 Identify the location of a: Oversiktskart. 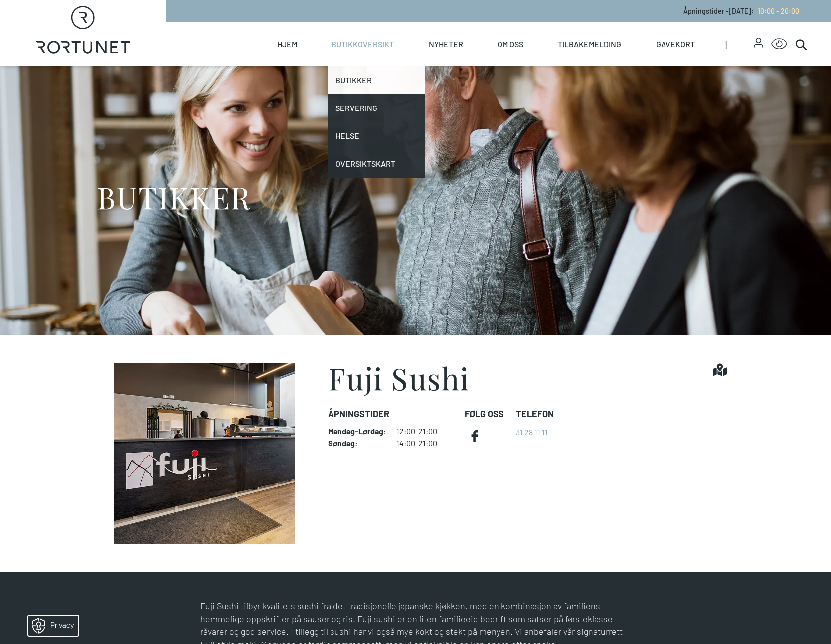
(376, 164).